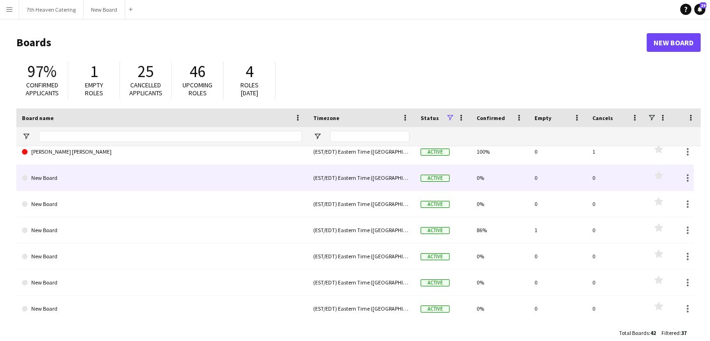 The height and width of the screenshot is (341, 710). What do you see at coordinates (51, 9) in the screenshot?
I see `button: 7th Heaven Catering` at bounding box center [51, 9].